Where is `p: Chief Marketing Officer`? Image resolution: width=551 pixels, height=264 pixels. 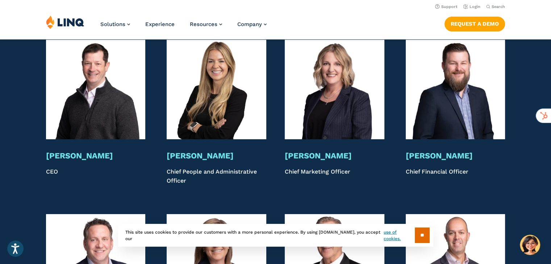
p: Chief Marketing Officer is located at coordinates (334, 176).